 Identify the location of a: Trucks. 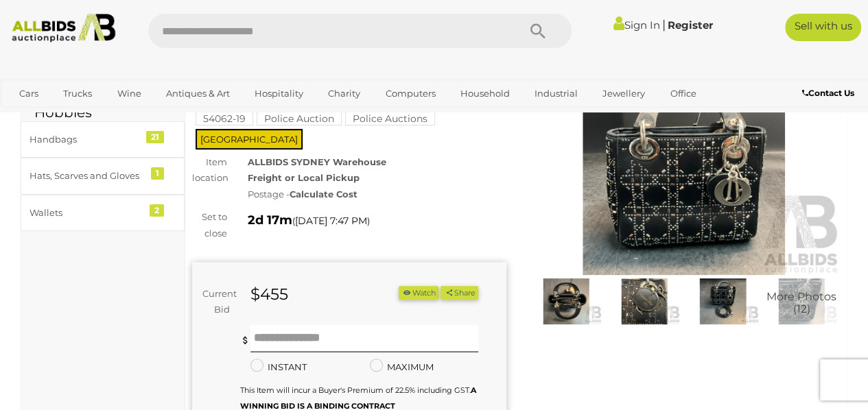
(77, 93).